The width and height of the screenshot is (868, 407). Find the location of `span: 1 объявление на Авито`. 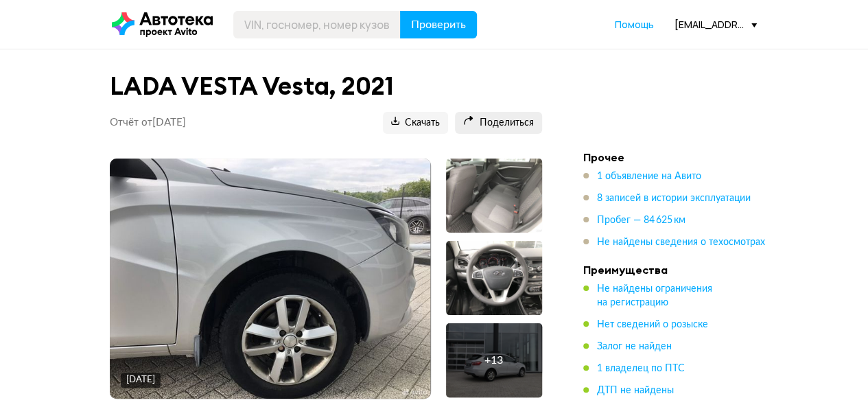

span: 1 объявление на Авито is located at coordinates (649, 176).